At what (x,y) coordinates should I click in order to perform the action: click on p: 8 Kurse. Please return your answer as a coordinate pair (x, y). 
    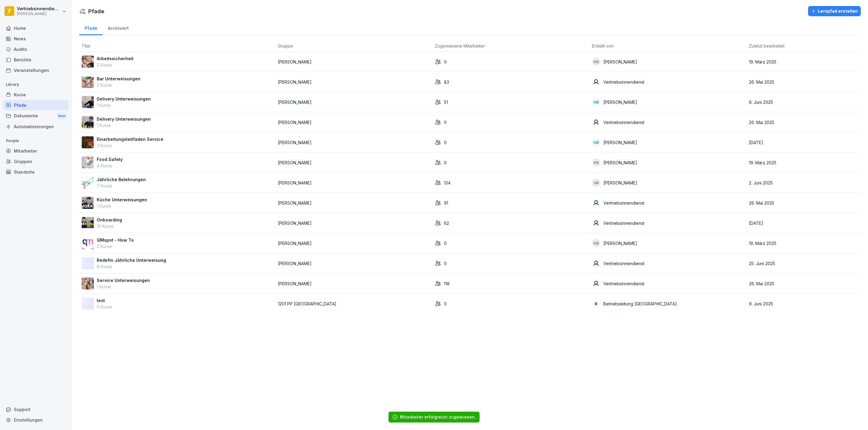
    Looking at the image, I should click on (132, 267).